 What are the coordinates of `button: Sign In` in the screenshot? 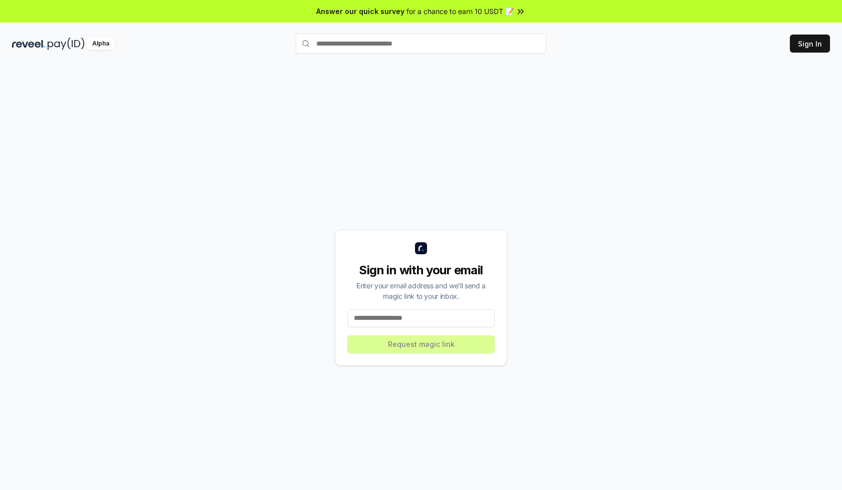 It's located at (810, 44).